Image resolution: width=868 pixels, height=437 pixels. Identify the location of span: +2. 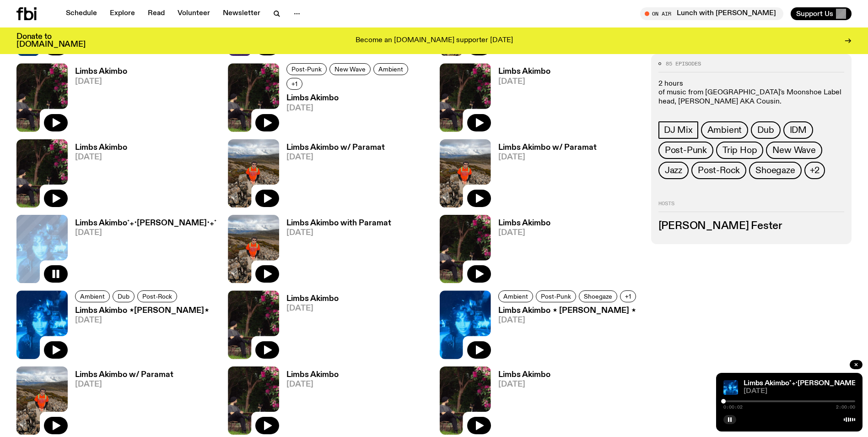
(815, 170).